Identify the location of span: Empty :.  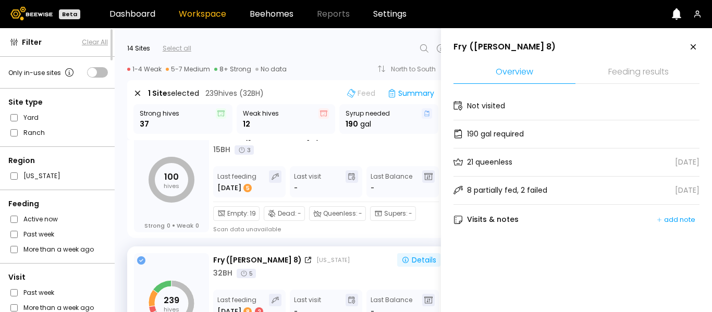
(238, 214).